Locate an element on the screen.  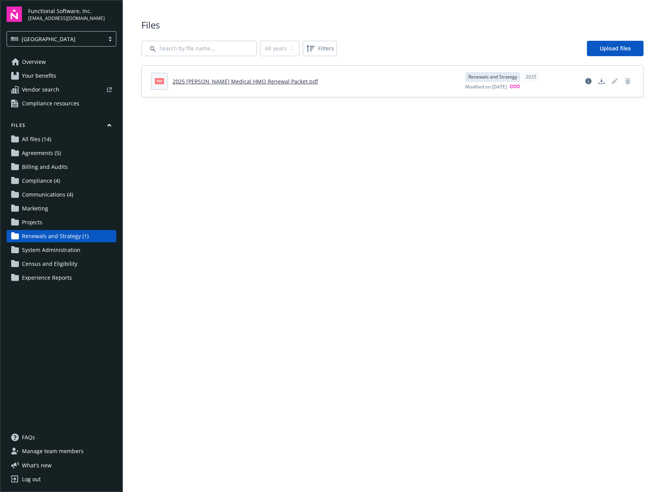
a: View file details is located at coordinates (588, 81).